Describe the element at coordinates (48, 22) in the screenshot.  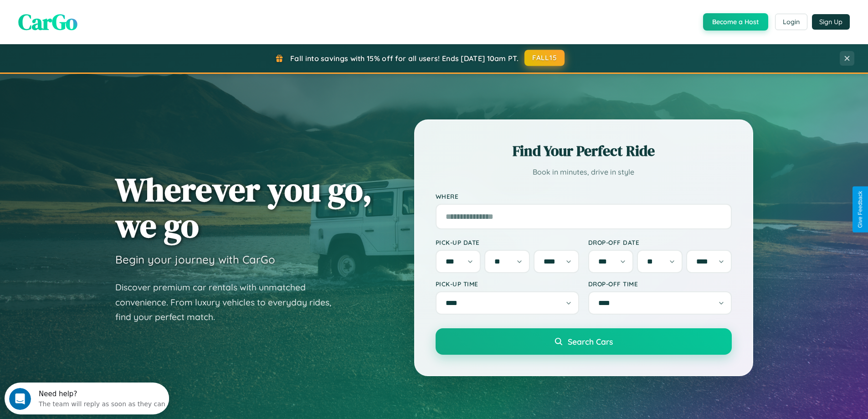
I see `span: CarGo` at that location.